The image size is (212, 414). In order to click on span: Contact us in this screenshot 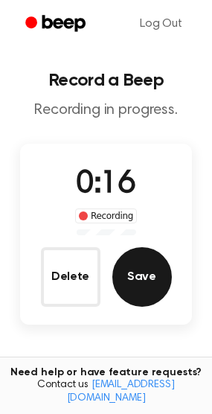, I will do `click(106, 392)`.